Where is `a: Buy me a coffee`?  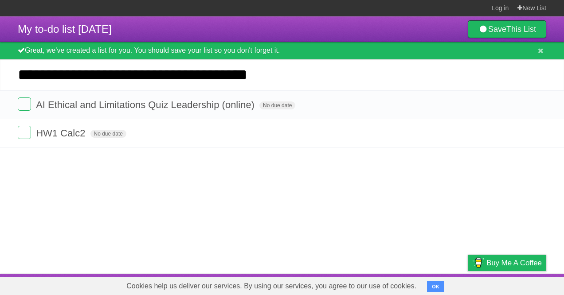
a: Buy me a coffee is located at coordinates (507, 263).